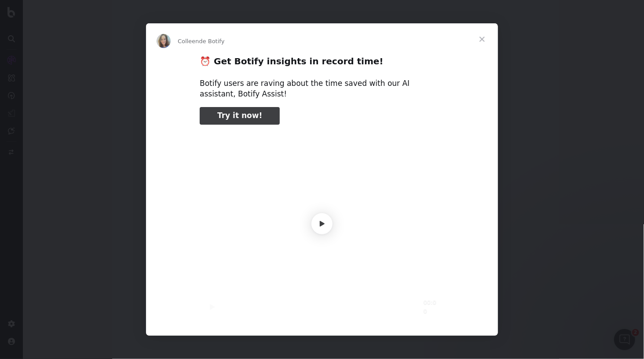 This screenshot has height=359, width=644. I want to click on span: Fermer, so click(482, 39).